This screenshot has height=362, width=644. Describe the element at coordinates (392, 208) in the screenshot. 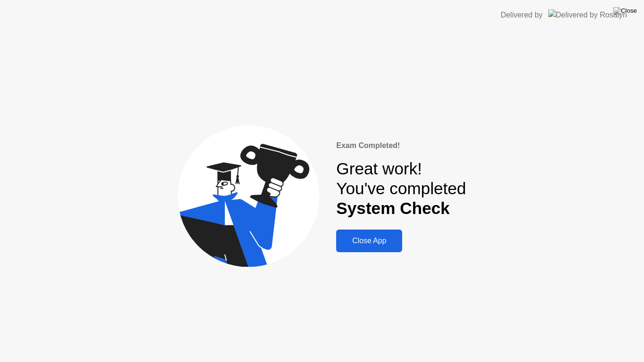

I see `b: System Check` at that location.